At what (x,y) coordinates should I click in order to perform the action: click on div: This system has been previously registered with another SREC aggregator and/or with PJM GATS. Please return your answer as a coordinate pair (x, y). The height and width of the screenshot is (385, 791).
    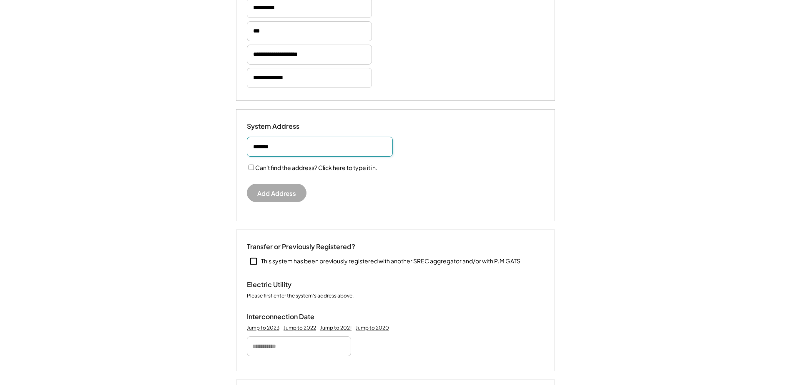
    Looking at the image, I should click on (391, 261).